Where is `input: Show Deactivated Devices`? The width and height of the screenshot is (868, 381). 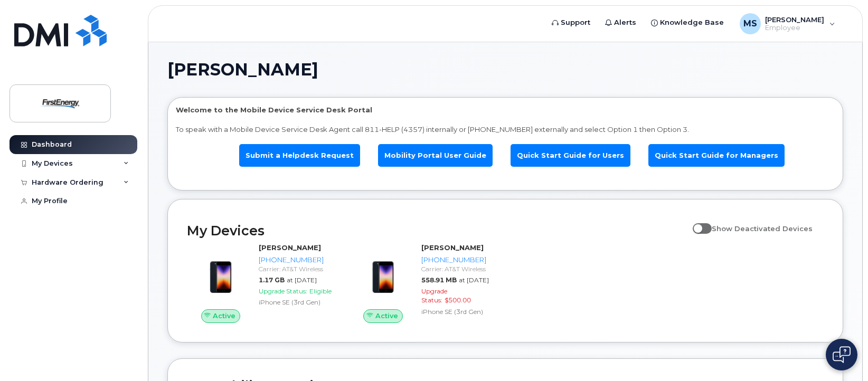 input: Show Deactivated Devices is located at coordinates (697, 223).